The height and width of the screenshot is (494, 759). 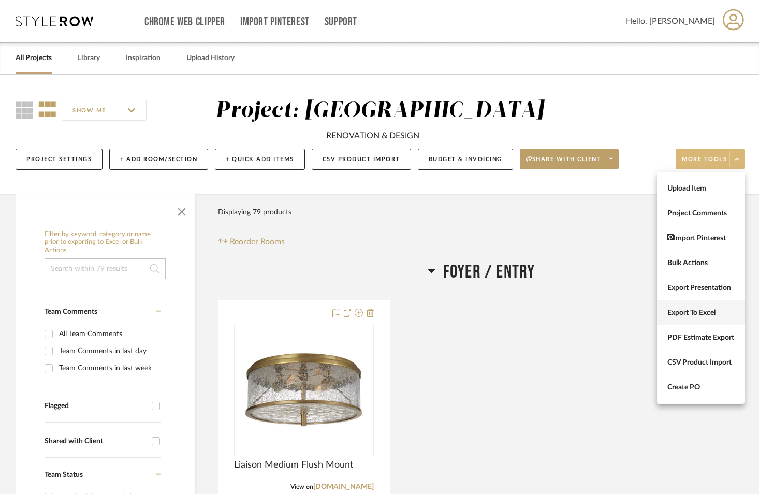 What do you see at coordinates (700, 238) in the screenshot?
I see `span: Import Pinterest` at bounding box center [700, 238].